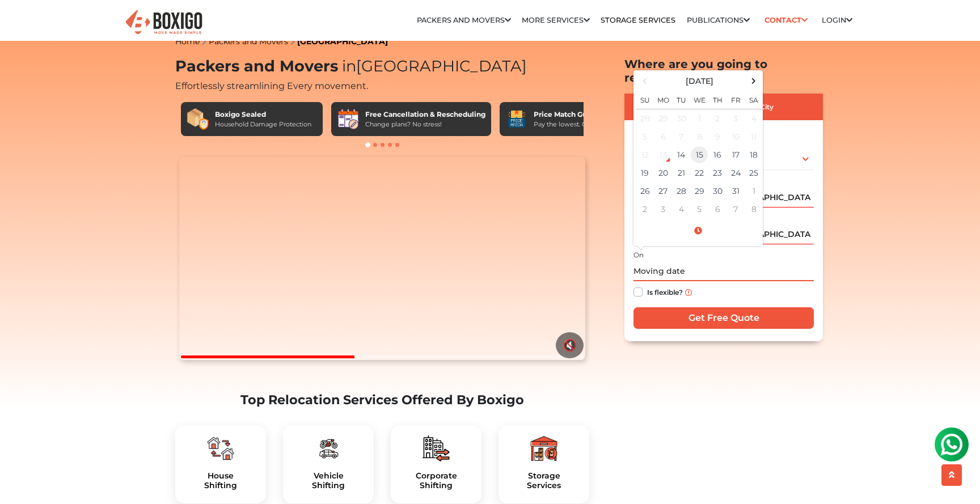  What do you see at coordinates (517, 119) in the screenshot?
I see `img: Price Match Guarantee` at bounding box center [517, 119].